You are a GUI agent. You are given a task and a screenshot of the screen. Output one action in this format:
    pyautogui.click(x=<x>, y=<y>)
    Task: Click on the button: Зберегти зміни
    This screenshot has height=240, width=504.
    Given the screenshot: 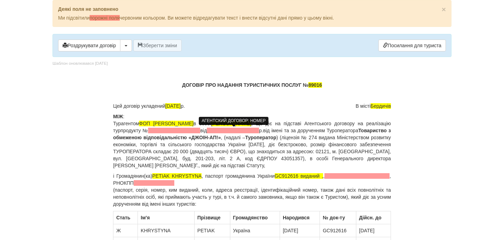 What is the action you would take?
    pyautogui.click(x=158, y=46)
    